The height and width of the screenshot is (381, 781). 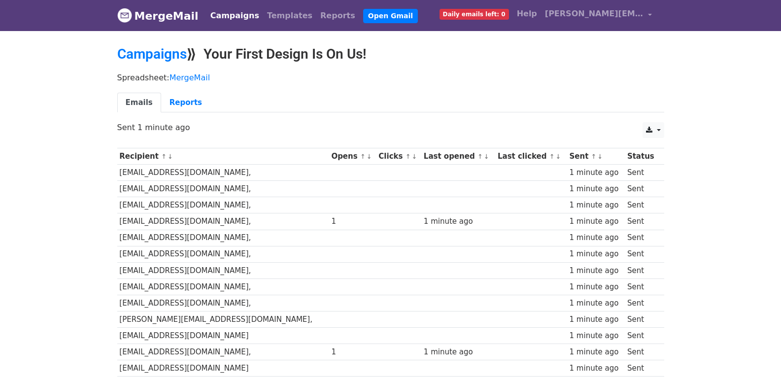 I want to click on th: Sent, so click(x=596, y=156).